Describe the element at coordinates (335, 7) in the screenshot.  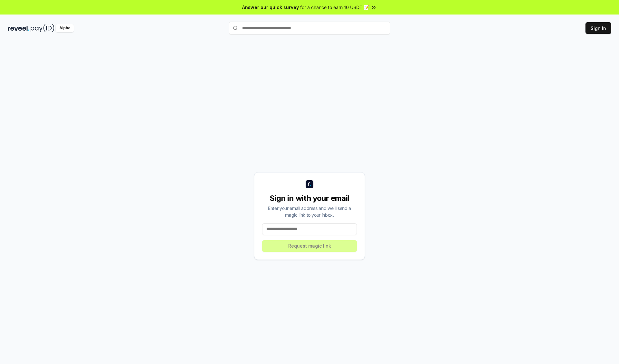
I see `span: for a chance to earn 10 USDT 📝` at that location.